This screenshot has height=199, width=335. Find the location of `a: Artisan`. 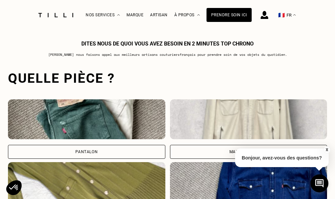

a: Artisan is located at coordinates (158, 15).